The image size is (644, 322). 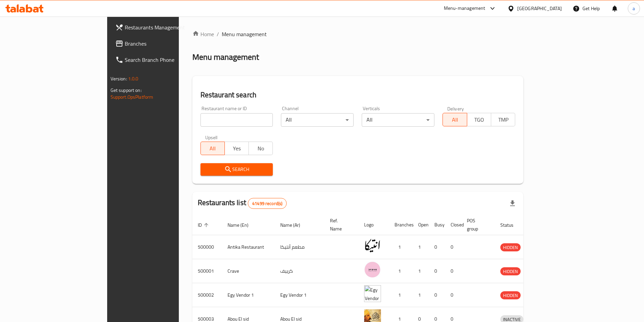 I want to click on a: Branches, so click(x=162, y=44).